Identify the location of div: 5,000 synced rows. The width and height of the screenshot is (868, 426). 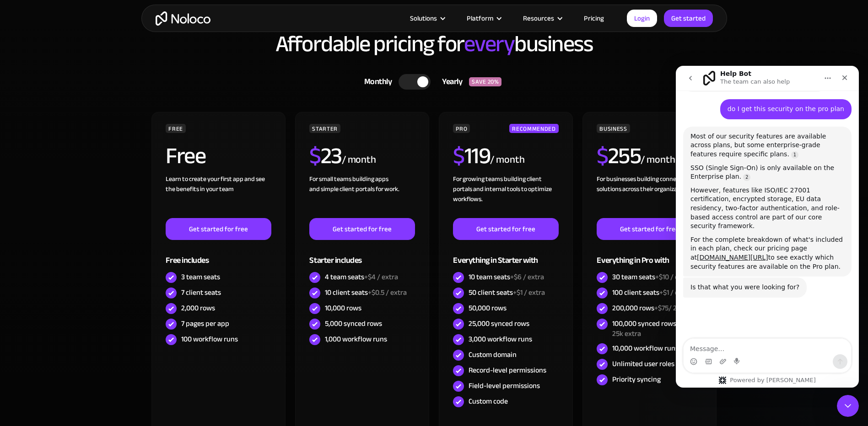
(353, 324).